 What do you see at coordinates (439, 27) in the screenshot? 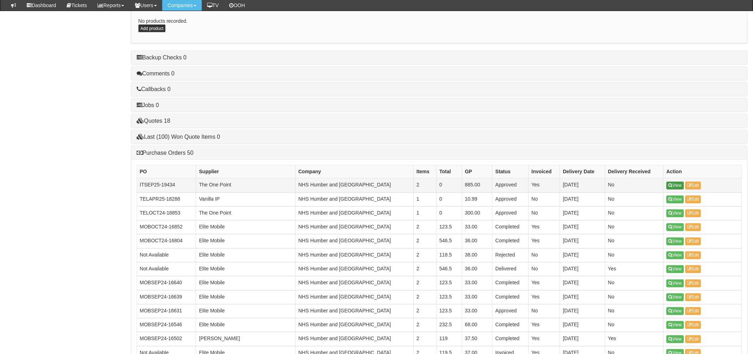
I see `div: No products recorded.` at bounding box center [439, 27].